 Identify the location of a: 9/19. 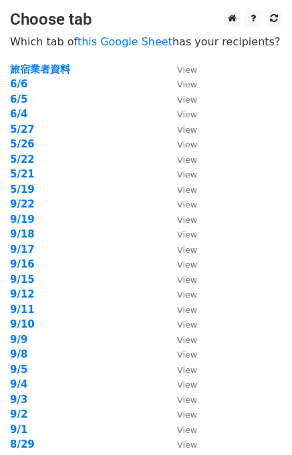
(22, 220).